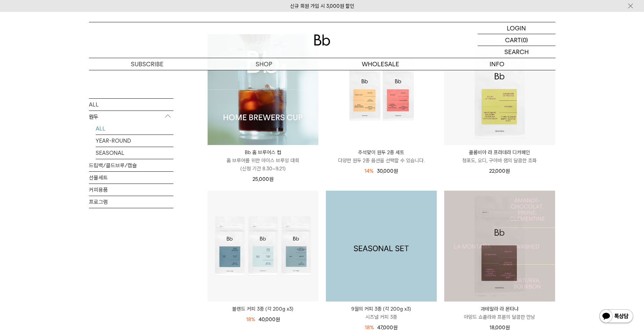 Image resolution: width=644 pixels, height=335 pixels. I want to click on div: 14%, so click(369, 171).